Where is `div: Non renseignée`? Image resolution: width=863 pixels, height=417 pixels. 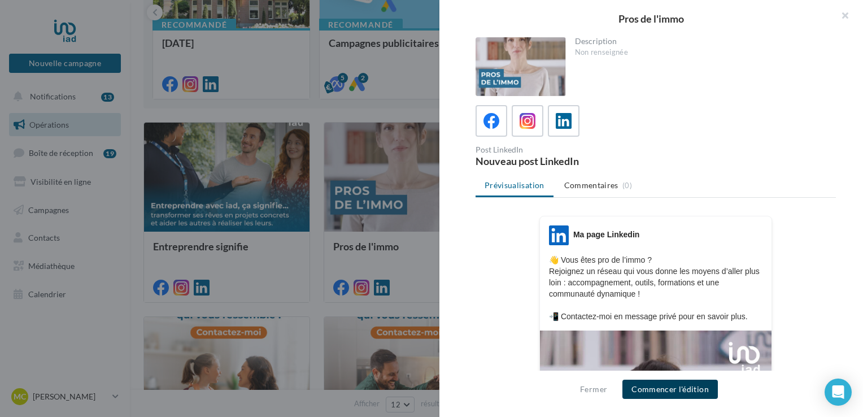 div: Non renseignée is located at coordinates (701, 53).